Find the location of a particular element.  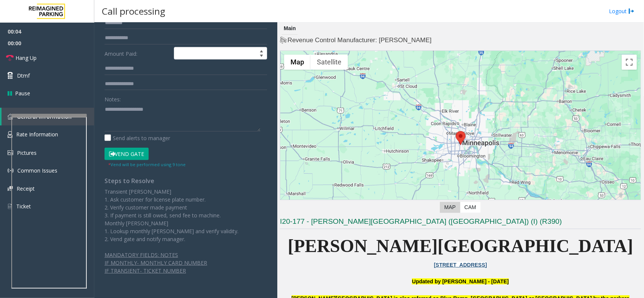

span: Pause is located at coordinates (23, 93).